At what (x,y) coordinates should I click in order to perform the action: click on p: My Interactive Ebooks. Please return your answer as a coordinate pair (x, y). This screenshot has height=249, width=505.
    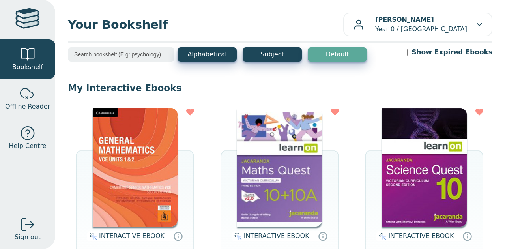
    Looking at the image, I should click on (280, 88).